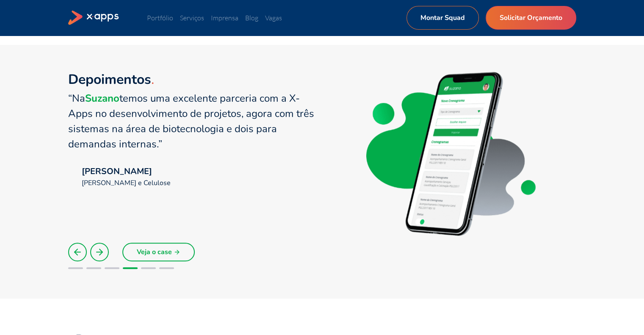 The height and width of the screenshot is (335, 644). Describe the element at coordinates (158, 252) in the screenshot. I see `a: Veja o case` at that location.